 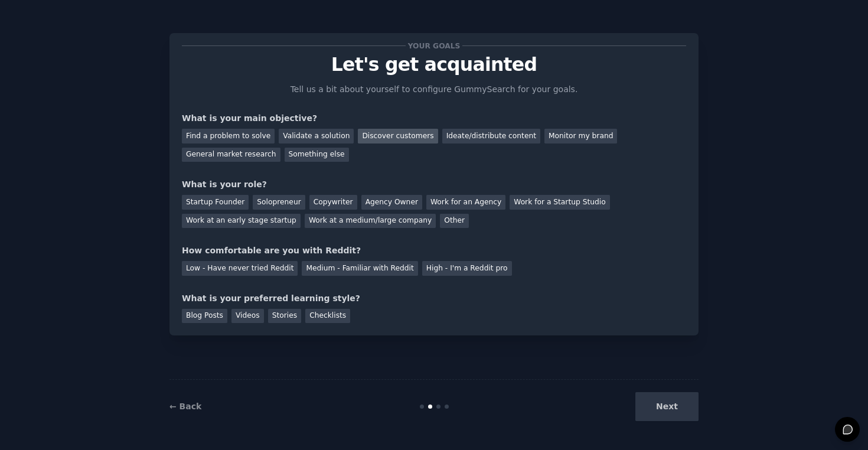 What do you see at coordinates (231, 155) in the screenshot?
I see `div: General market research` at bounding box center [231, 155].